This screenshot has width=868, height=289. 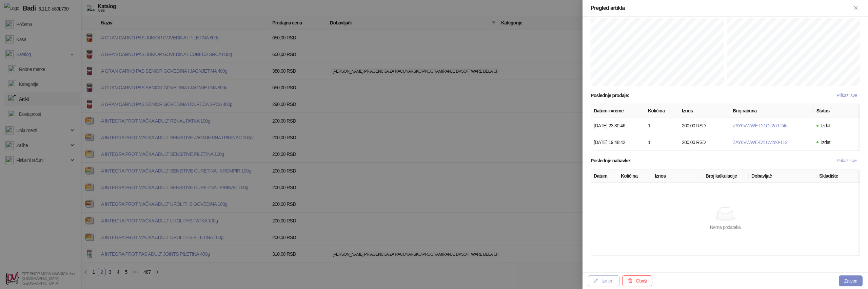 What do you see at coordinates (783, 175) in the screenshot?
I see `th: Dobavljač` at bounding box center [783, 175].